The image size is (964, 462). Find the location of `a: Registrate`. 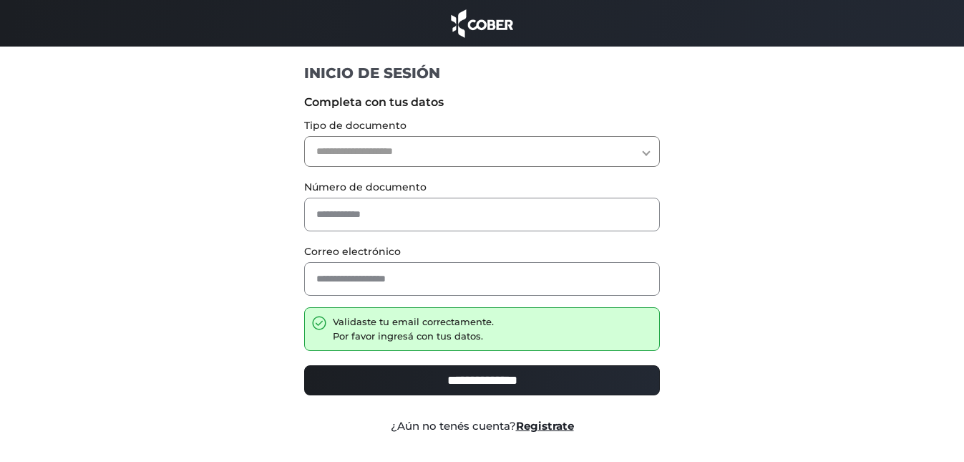

a: Registrate is located at coordinates (545, 425).